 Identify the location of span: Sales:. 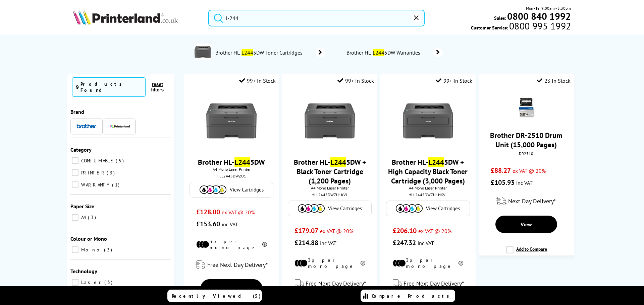
(500, 18).